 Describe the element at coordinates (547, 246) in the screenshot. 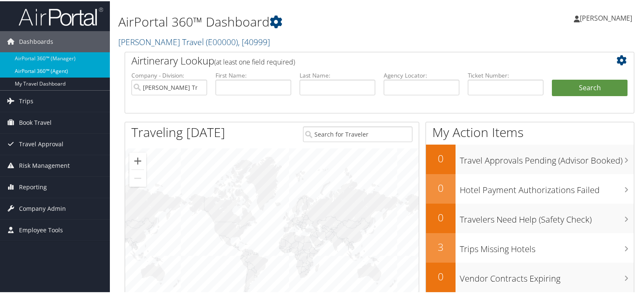

I see `h3: Trips Missing Hotels` at that location.